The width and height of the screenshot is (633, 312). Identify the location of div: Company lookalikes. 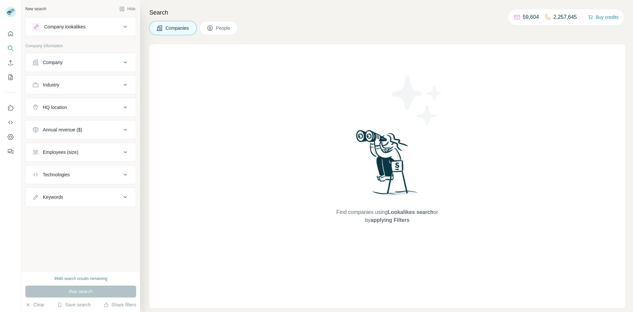
(65, 27).